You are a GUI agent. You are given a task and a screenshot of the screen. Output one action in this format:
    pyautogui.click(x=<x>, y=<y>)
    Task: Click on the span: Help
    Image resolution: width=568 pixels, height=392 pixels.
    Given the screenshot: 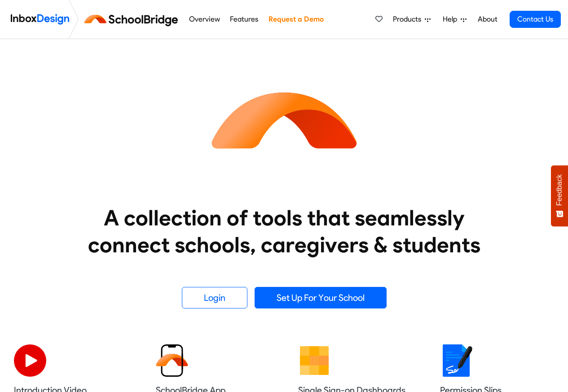 What is the action you would take?
    pyautogui.click(x=452, y=19)
    